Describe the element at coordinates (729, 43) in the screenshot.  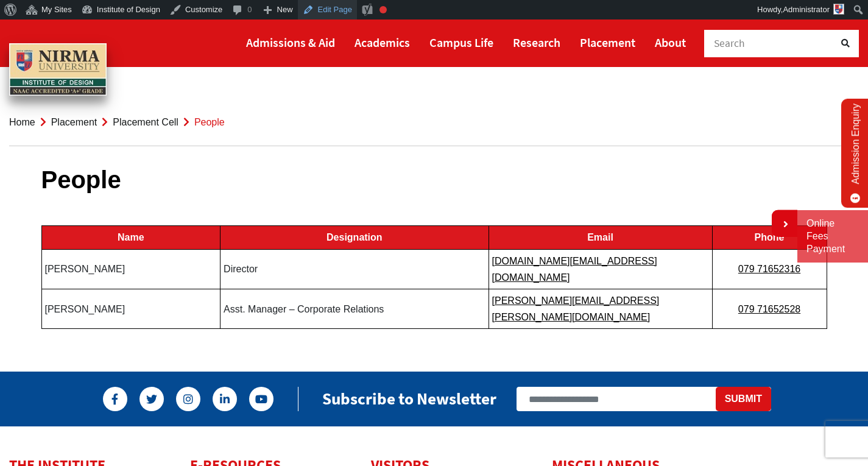
I see `span: Search` at that location.